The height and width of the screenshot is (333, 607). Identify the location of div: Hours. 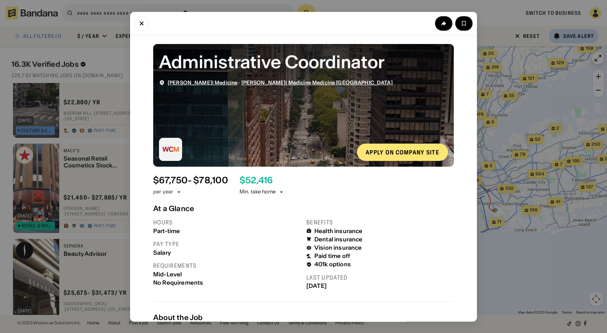
(227, 222).